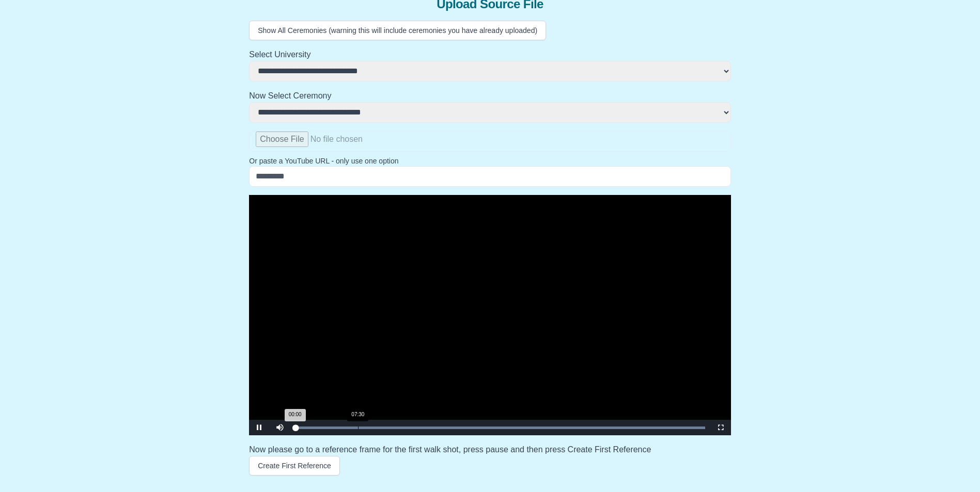 The width and height of the screenshot is (980, 492). Describe the element at coordinates (500, 428) in the screenshot. I see `div: Progress Bar` at that location.